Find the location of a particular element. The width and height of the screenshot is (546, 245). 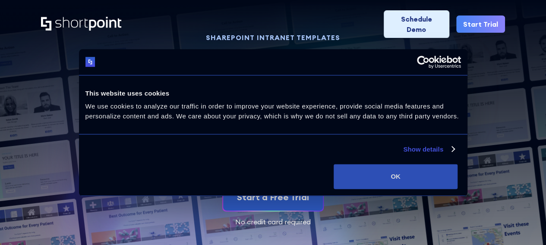

span: We use cookies to analyze our traffic in order to improve your website experience, provide social... is located at coordinates (272, 111).